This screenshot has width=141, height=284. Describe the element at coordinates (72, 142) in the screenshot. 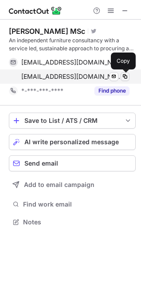

I see `span: AI write personalized message` at that location.